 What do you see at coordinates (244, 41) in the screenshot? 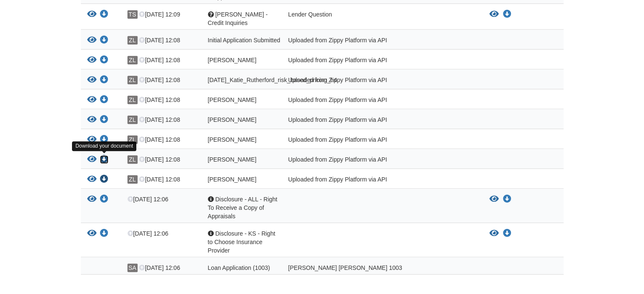
I see `span: Initial Application Submitted` at bounding box center [244, 41].